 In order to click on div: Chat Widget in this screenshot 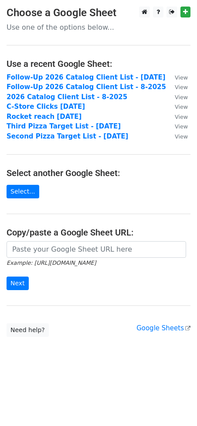, I will do `click(176, 405)`.